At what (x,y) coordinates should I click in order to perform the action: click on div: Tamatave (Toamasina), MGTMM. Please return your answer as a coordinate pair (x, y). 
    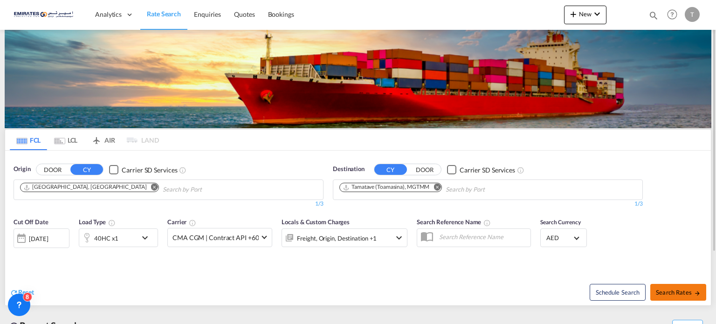
    Looking at the image, I should click on (386, 187).